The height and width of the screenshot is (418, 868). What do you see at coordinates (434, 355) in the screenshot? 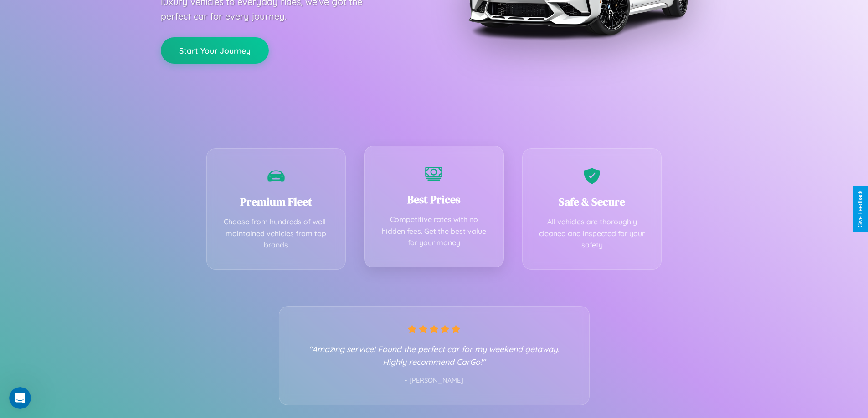
I see `p: "Amazing service! Found the perfect car for my weekend getaway. Highly recommend CarGo!"` at bounding box center [434, 355].